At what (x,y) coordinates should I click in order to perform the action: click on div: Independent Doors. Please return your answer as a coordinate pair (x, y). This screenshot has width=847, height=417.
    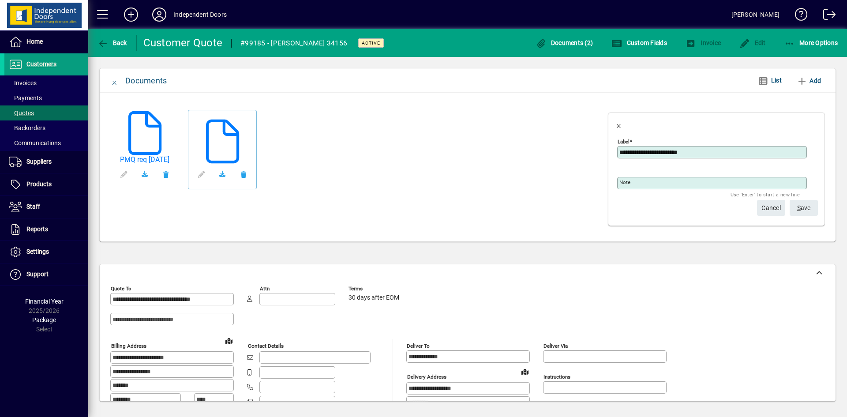
    Looking at the image, I should click on (200, 15).